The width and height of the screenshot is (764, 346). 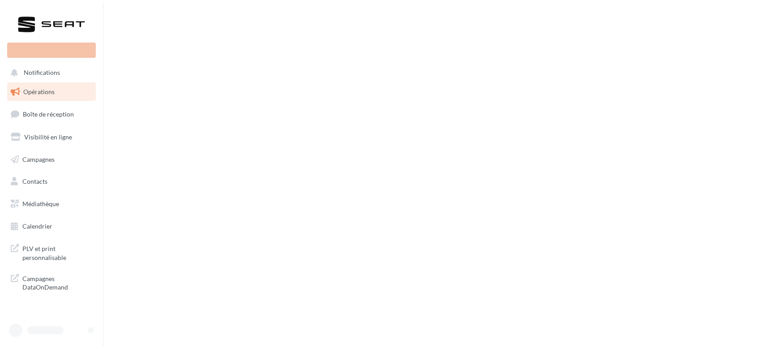 I want to click on span: Boîte de réception, so click(x=48, y=114).